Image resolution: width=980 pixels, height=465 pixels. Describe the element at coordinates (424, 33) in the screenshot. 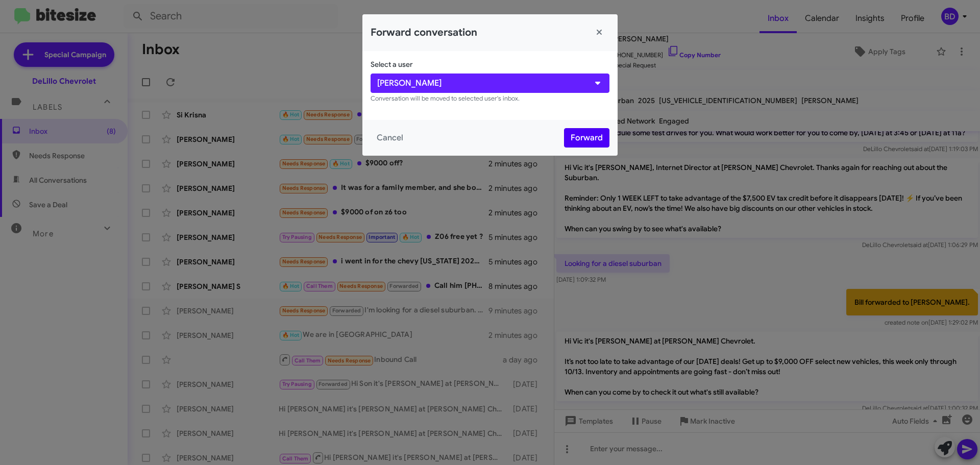

I see `h2: Forward conversation` at that location.